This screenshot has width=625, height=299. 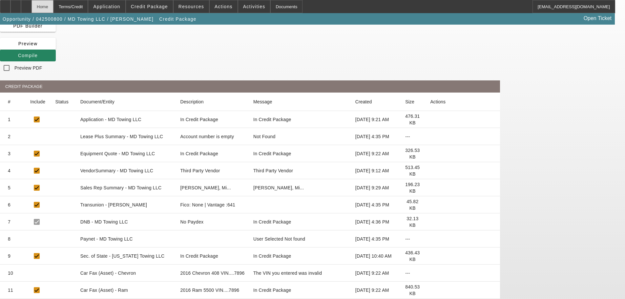 I want to click on button: Application, so click(x=107, y=7).